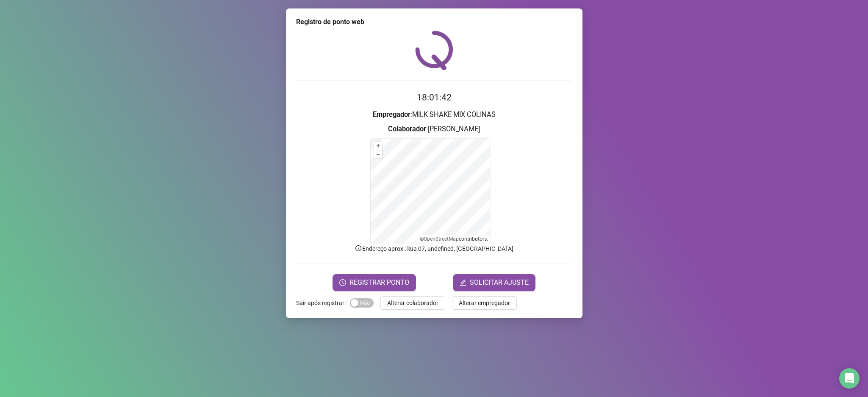 The image size is (868, 397). Describe the element at coordinates (391, 114) in the screenshot. I see `strong: Empregador` at that location.